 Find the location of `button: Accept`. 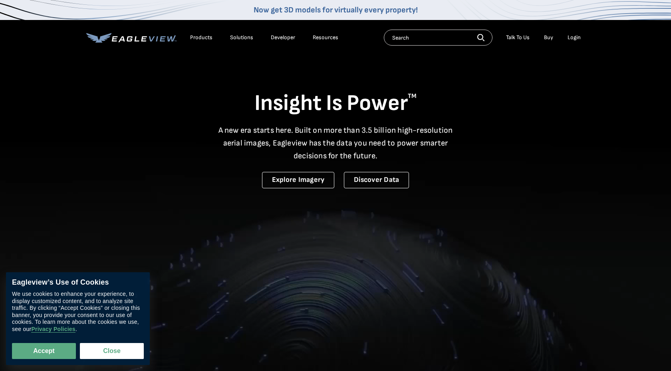

button: Accept is located at coordinates (44, 351).